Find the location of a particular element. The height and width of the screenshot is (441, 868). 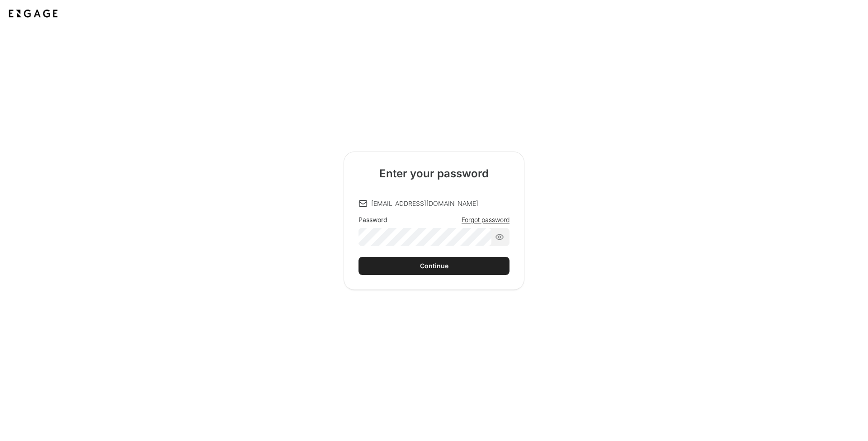

div: Password is located at coordinates (373, 220).